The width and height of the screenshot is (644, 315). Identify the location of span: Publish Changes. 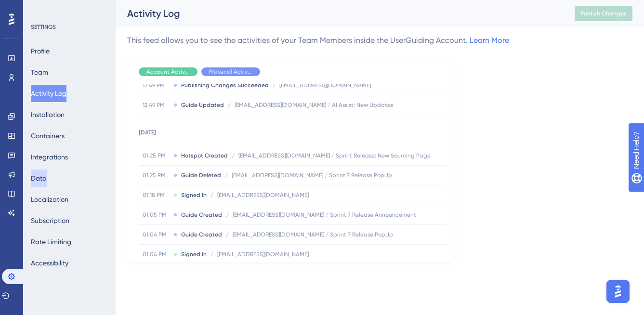
(604, 13).